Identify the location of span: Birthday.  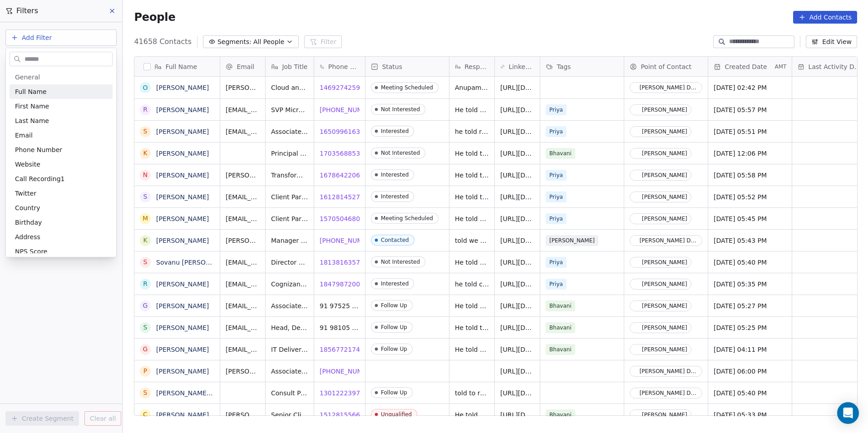
(28, 222).